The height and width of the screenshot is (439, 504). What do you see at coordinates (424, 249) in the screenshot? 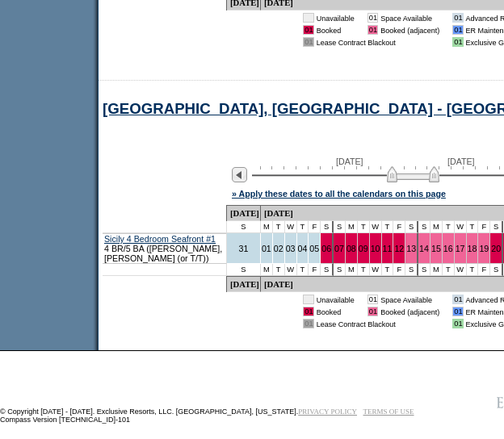
I see `a: 14` at bounding box center [424, 249].